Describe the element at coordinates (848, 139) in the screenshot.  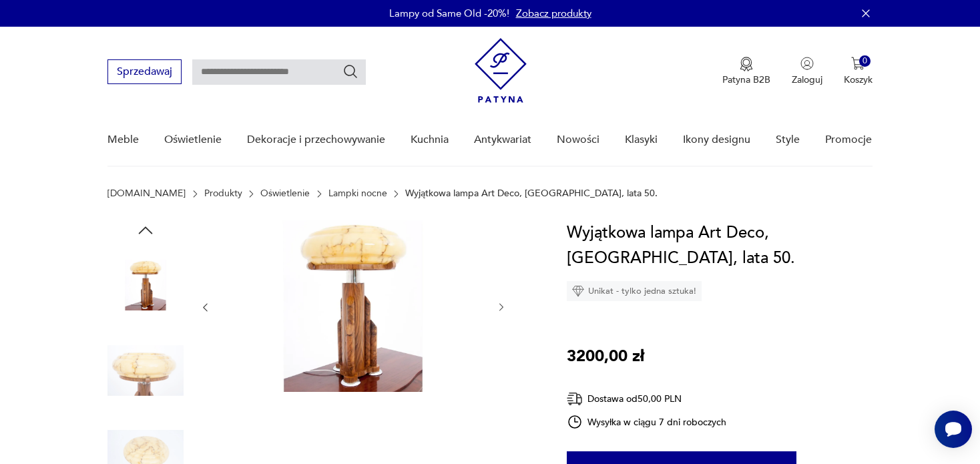
I see `a: Promocje` at that location.